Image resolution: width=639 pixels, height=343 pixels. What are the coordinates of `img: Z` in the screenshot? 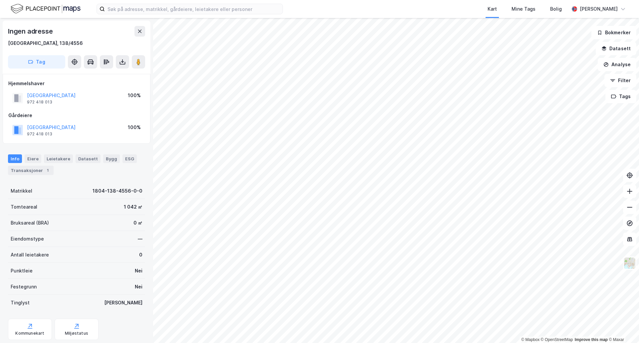 It's located at (629, 263).